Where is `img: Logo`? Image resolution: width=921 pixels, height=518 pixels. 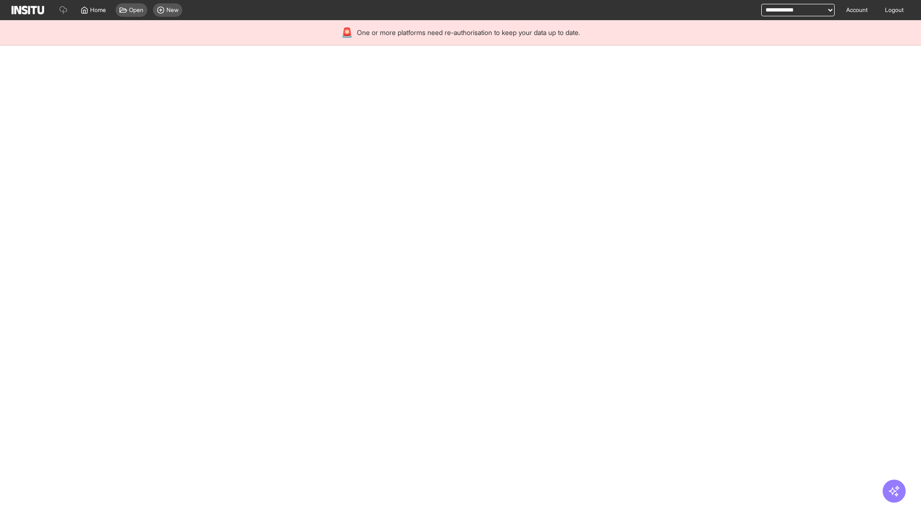 img: Logo is located at coordinates (28, 10).